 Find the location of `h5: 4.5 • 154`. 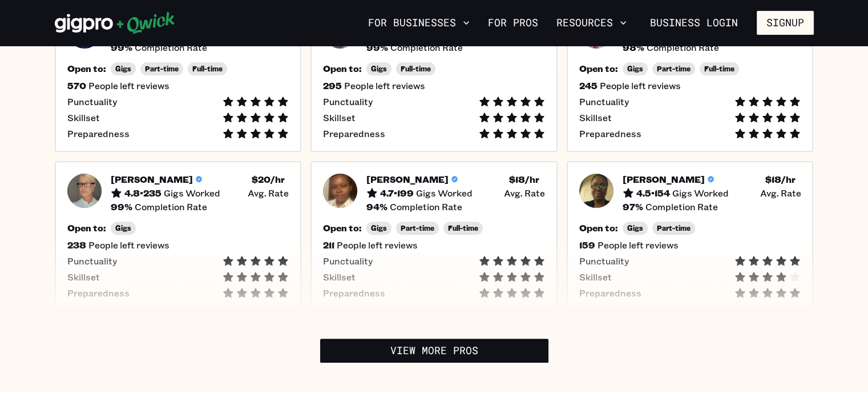

h5: 4.5 • 154 is located at coordinates (653, 193).